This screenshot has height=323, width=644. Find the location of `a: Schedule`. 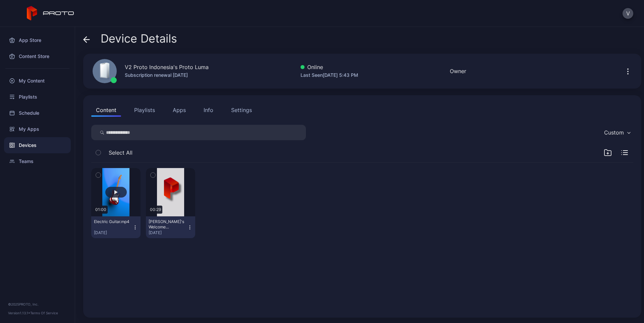

a: Schedule is located at coordinates (37, 113).